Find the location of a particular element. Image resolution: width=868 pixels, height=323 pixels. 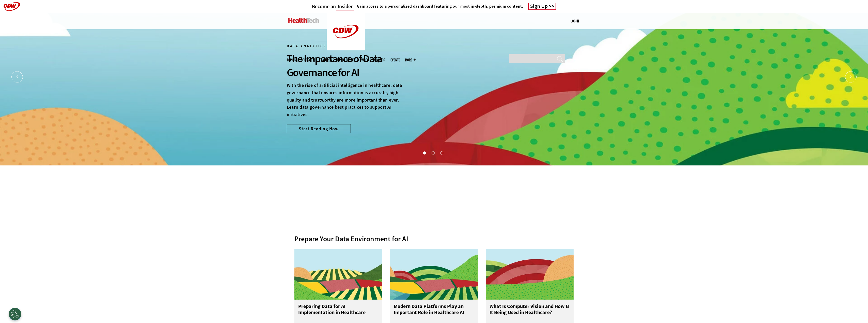

a: Become anInsider is located at coordinates (333, 6).